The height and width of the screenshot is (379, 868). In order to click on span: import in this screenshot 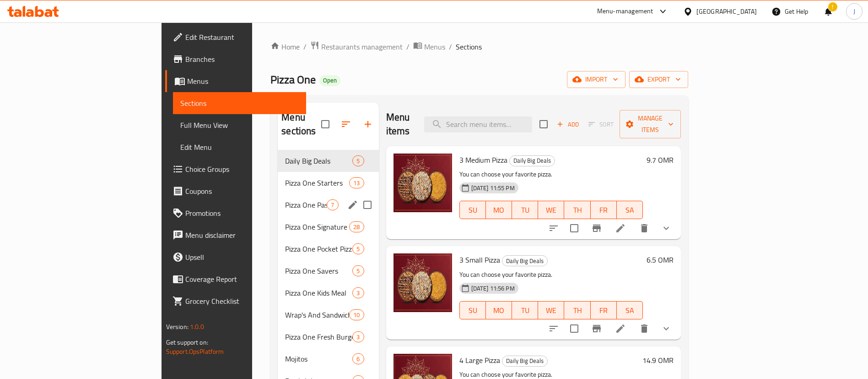, I will do `click(596, 79)`.